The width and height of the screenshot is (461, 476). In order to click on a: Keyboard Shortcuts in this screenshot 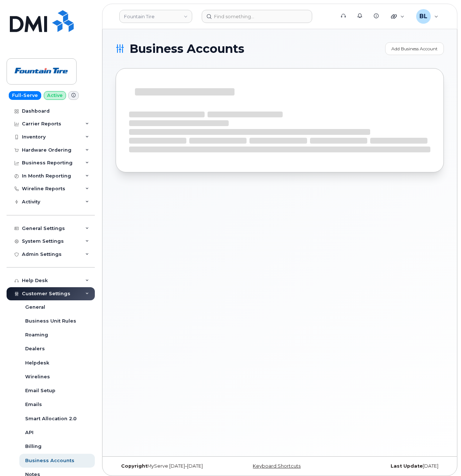, I will do `click(276, 466)`.